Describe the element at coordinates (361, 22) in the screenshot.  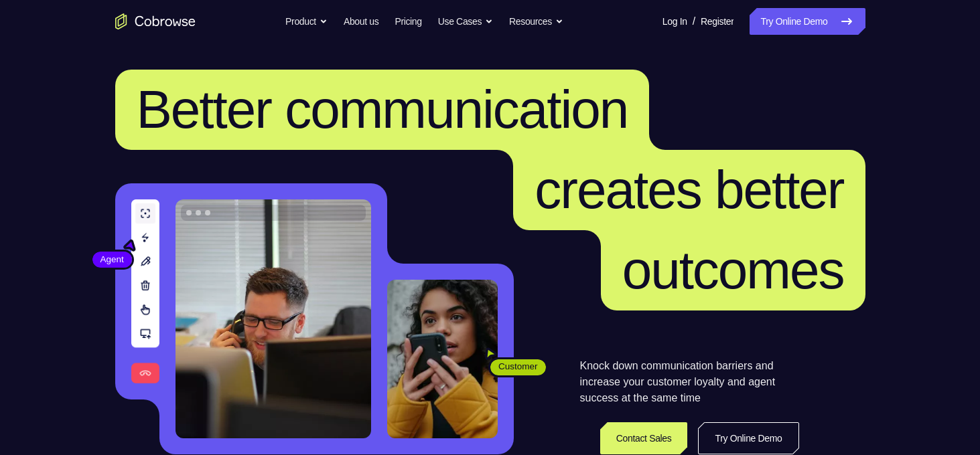
I see `a: About us` at that location.